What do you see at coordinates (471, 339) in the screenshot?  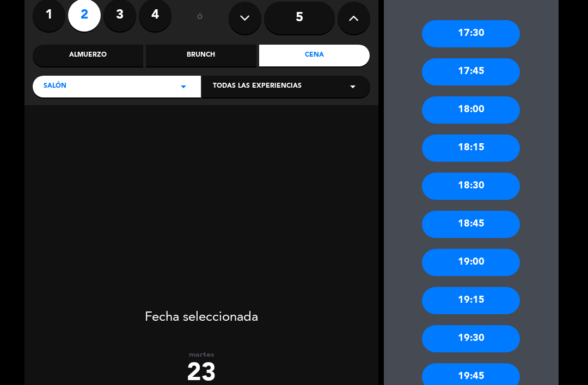 I see `div: 19:30` at bounding box center [471, 339].